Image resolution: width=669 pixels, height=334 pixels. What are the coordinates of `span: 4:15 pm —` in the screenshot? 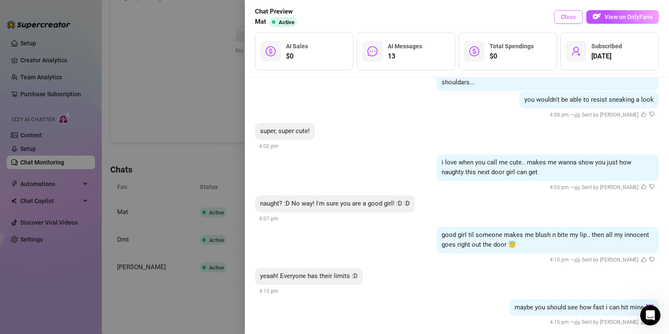 It's located at (602, 322).